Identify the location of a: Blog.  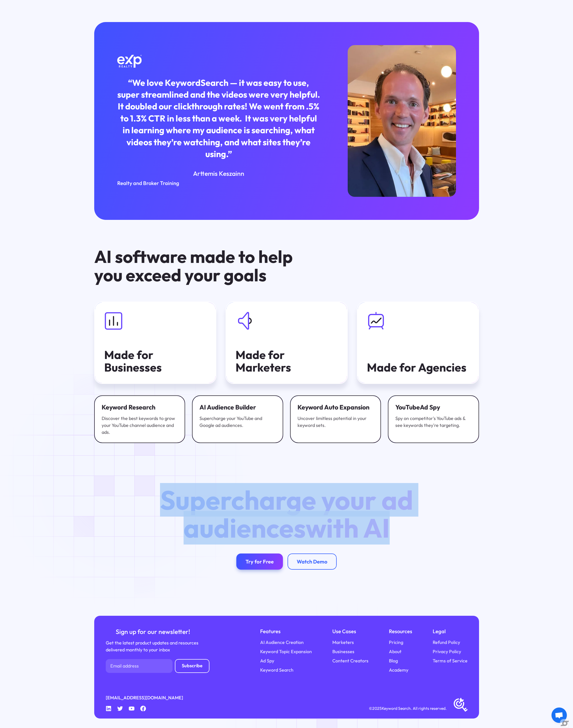
(393, 661).